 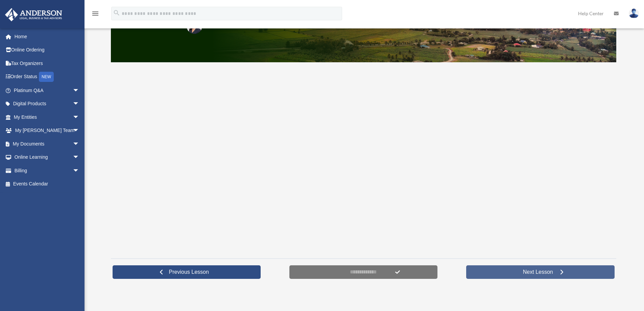 I want to click on a: Order StatusNEW, so click(x=47, y=77).